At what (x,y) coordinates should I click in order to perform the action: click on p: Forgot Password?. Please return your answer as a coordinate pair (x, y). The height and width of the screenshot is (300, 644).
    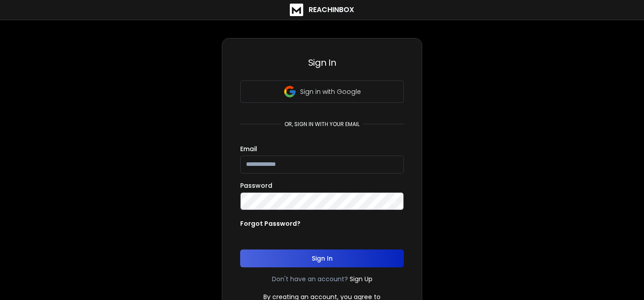
    Looking at the image, I should click on (270, 223).